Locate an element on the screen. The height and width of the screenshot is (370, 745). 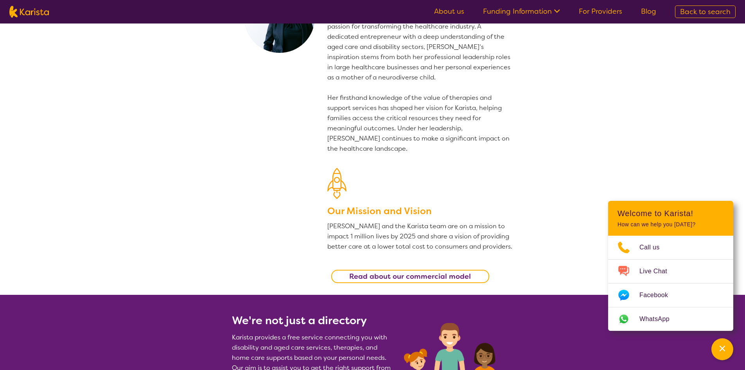
a: For Providers is located at coordinates (600, 11).